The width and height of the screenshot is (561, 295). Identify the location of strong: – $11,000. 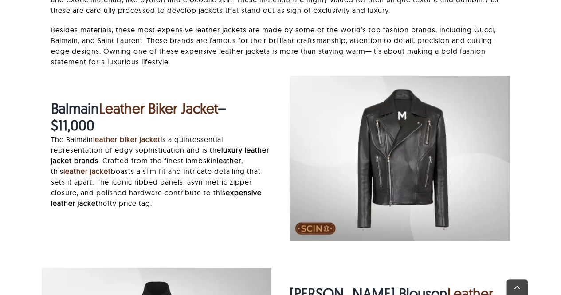
(138, 117).